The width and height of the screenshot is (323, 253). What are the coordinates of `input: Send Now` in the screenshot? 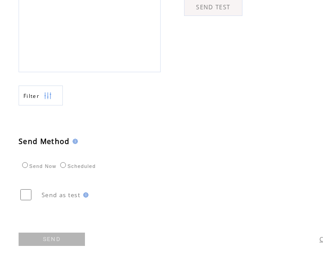 It's located at (25, 165).